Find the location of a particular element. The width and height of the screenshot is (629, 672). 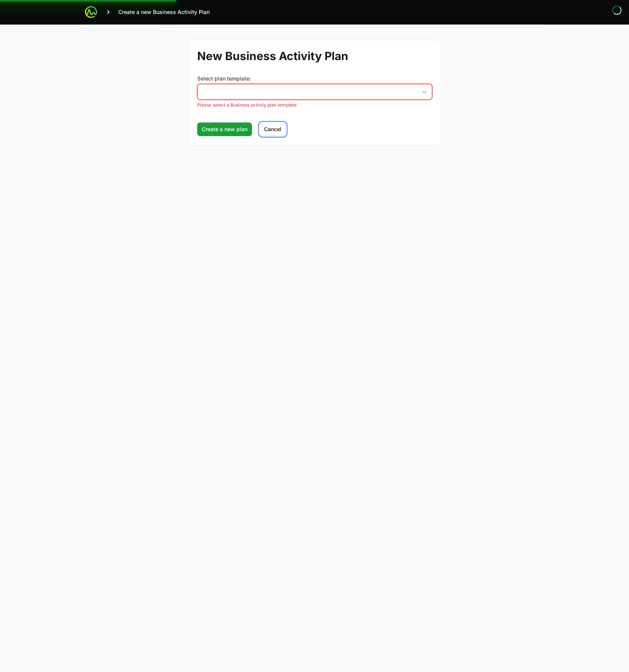

label: Select plan template: is located at coordinates (315, 79).